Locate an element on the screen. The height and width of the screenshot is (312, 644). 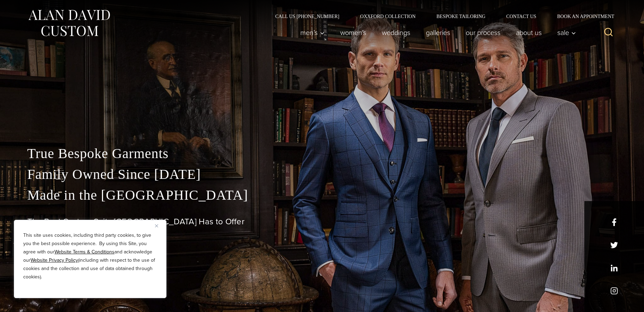
img: Close is located at coordinates (157, 226).